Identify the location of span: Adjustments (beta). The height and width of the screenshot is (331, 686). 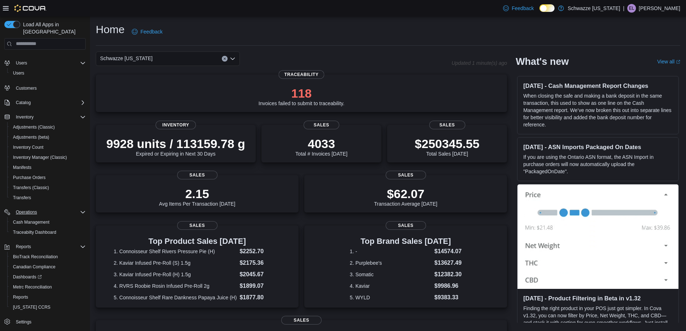
(48, 137).